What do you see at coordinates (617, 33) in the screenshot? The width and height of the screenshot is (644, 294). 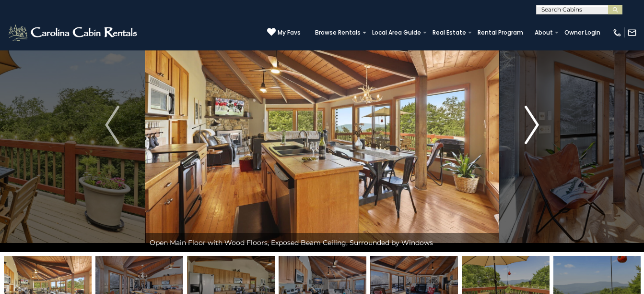 I see `img: phone-regular-white.png` at bounding box center [617, 33].